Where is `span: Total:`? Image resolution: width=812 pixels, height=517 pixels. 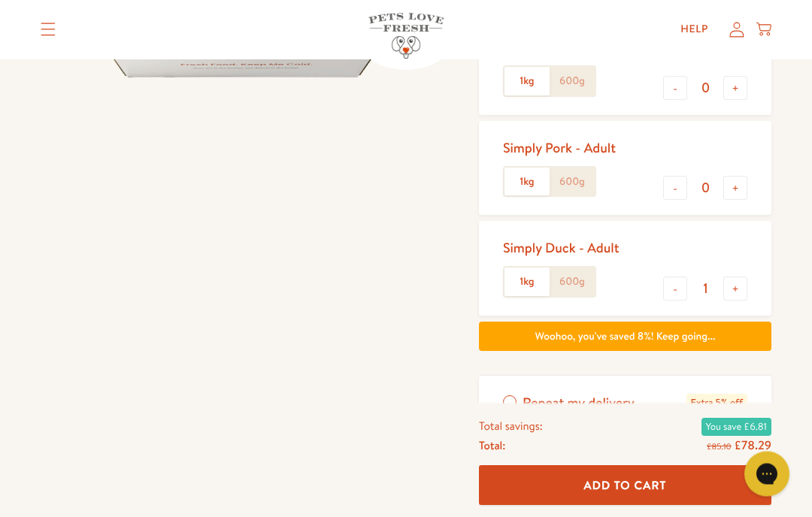 span: Total: is located at coordinates (492, 446).